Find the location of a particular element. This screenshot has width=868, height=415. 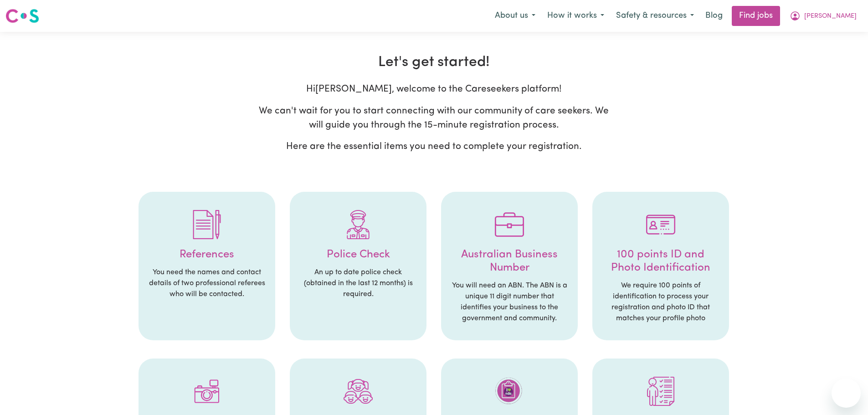

p: Here are the essential items you need to complete your registration. is located at coordinates (434, 146).